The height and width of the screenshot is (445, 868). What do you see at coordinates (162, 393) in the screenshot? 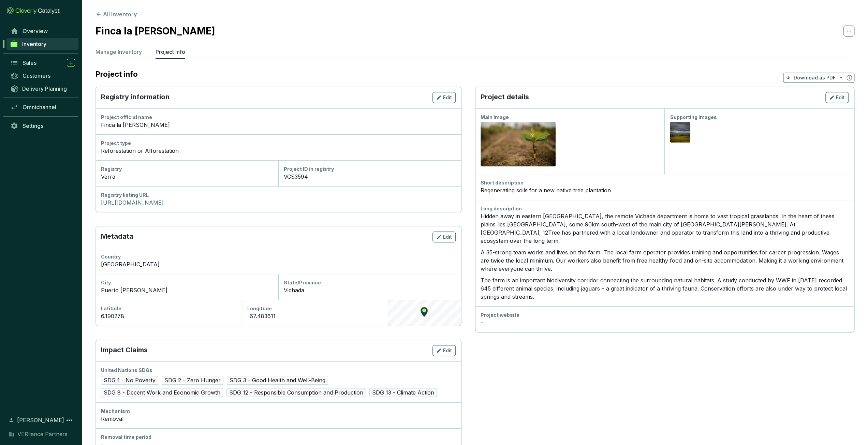
I see `span: SDG 8 - Decent Work and Economic Growth` at bounding box center [162, 393].